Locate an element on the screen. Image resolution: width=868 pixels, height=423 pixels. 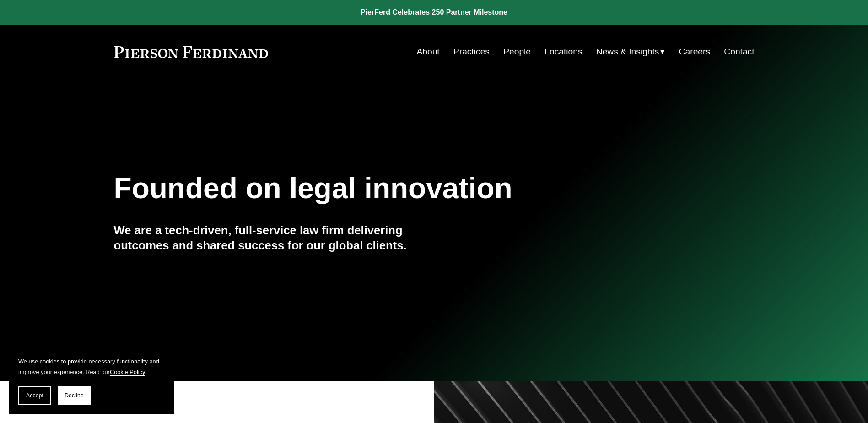
p: We use cookies to provide necessary functionality and improve your experience. Read our . is located at coordinates (91, 366).